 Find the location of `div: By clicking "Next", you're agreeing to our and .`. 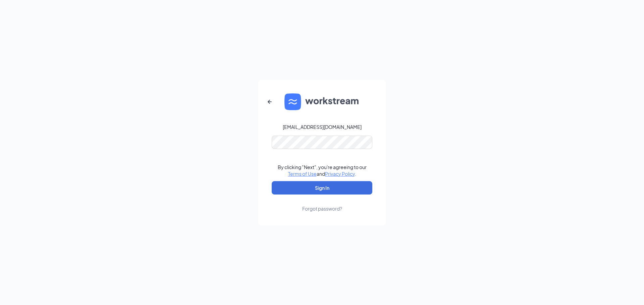

div: By clicking "Next", you're agreeing to our and . is located at coordinates (322, 170).